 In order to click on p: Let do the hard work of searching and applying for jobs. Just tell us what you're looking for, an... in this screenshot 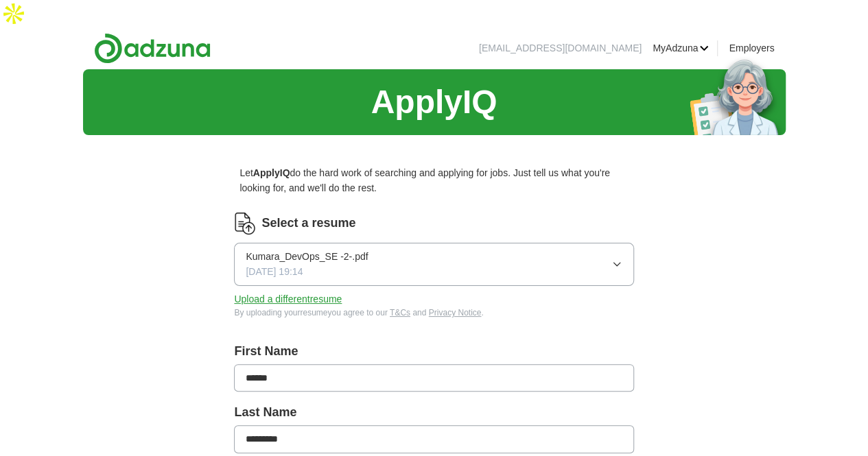, I will do `click(434, 180)`.